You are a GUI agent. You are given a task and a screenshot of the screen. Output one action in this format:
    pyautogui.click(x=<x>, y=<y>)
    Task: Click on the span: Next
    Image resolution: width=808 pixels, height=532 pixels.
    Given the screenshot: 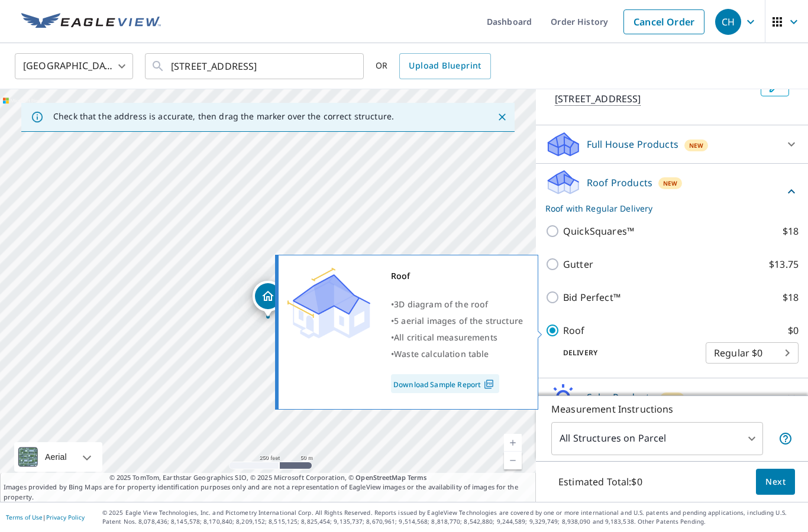 What is the action you would take?
    pyautogui.click(x=776, y=482)
    